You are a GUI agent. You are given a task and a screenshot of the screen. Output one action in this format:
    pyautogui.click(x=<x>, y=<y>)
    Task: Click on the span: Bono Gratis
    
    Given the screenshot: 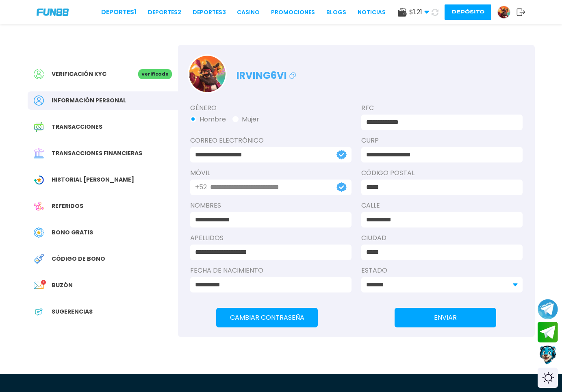 What is the action you would take?
    pyautogui.click(x=72, y=232)
    